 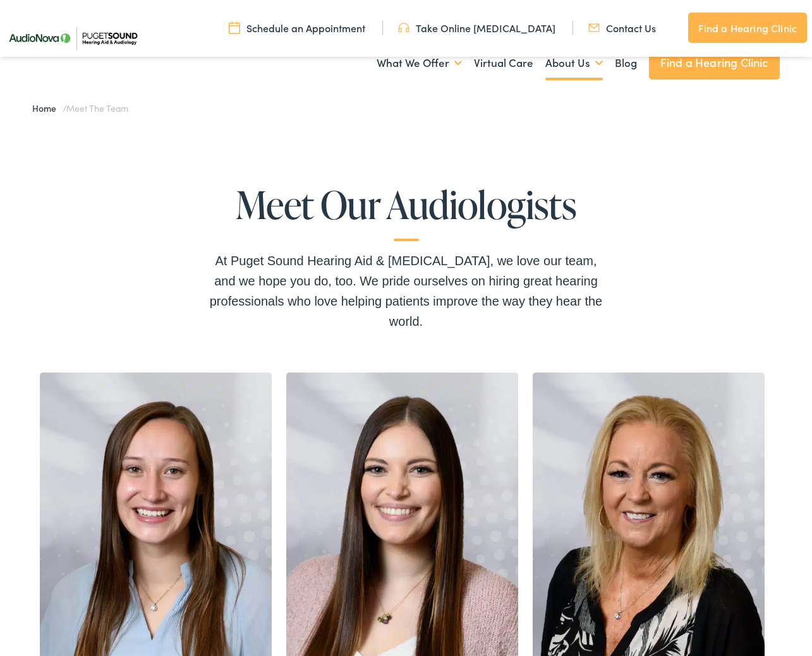 What do you see at coordinates (297, 27) in the screenshot?
I see `a: Schedule an Appointment` at bounding box center [297, 27].